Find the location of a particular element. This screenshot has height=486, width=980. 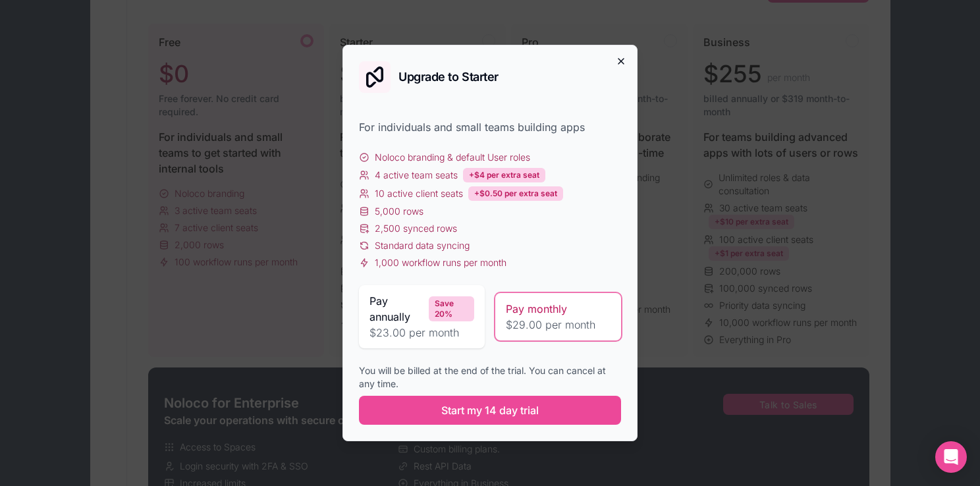

span: Noloco branding & default User roles is located at coordinates (453, 158).